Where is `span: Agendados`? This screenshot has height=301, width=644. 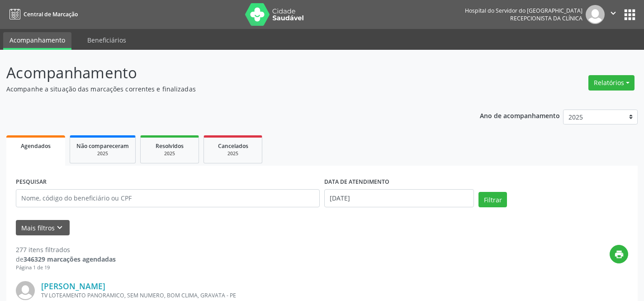
span: Agendados is located at coordinates (36, 146).